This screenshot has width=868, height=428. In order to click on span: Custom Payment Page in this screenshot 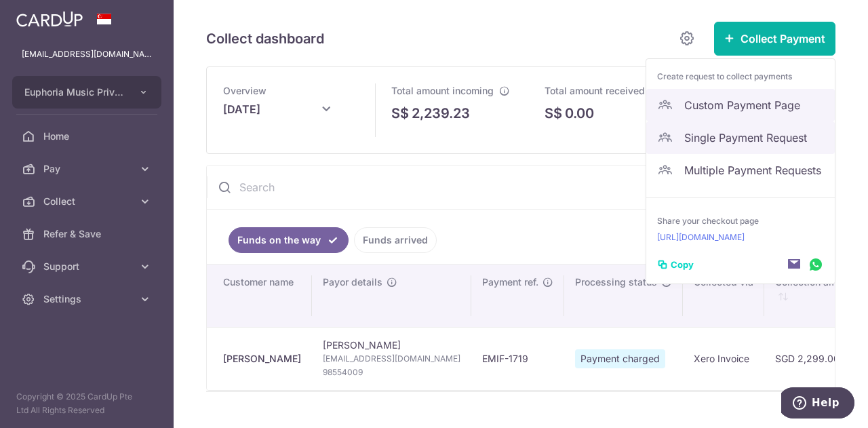, I will do `click(754, 105)`.